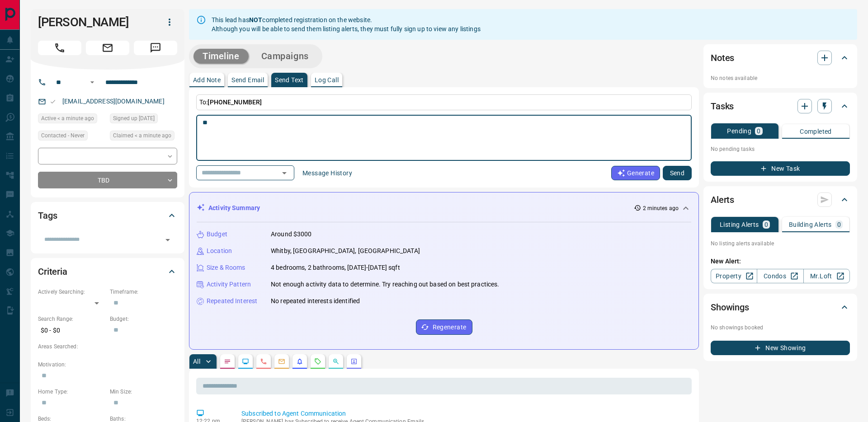  I want to click on p: Location, so click(219, 251).